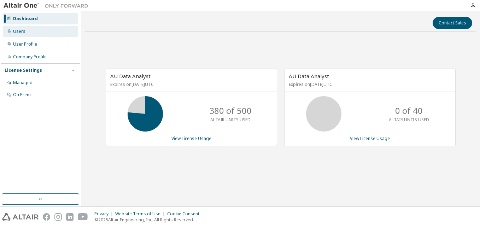  Describe the element at coordinates (30, 57) in the screenshot. I see `div: Company Profile` at that location.